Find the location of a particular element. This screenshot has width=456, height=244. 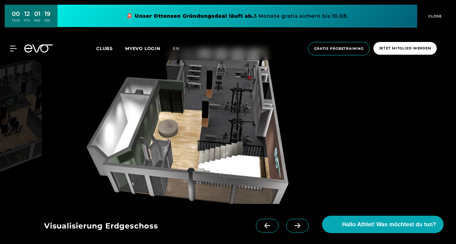

span: Clubs is located at coordinates (104, 48).